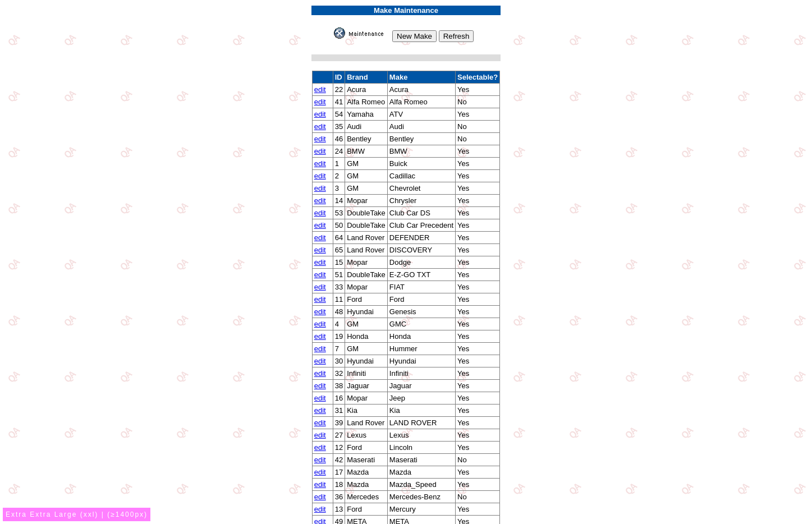 Image resolution: width=812 pixels, height=524 pixels. Describe the element at coordinates (338, 423) in the screenshot. I see `td: 39` at that location.